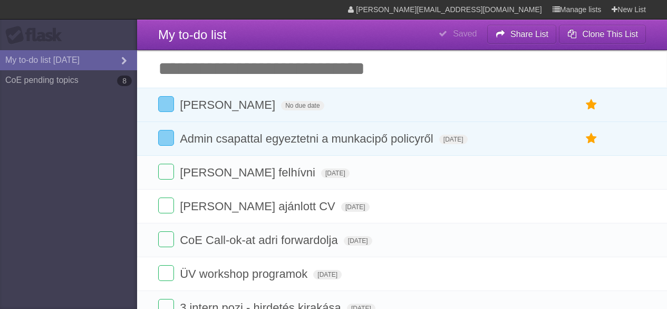 The image size is (667, 309). What do you see at coordinates (245, 273) in the screenshot?
I see `span: ÜV workshop programok` at bounding box center [245, 273].